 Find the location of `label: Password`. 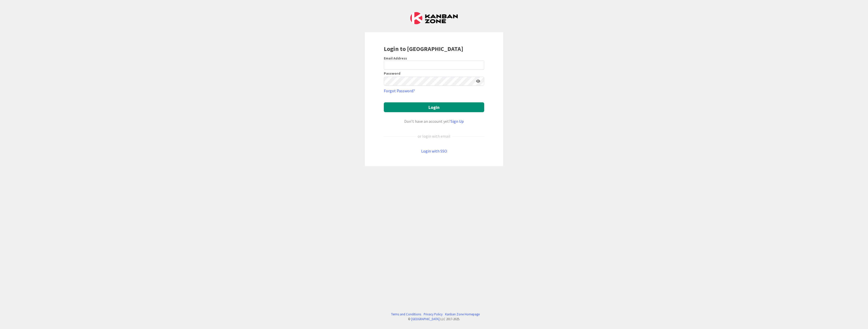

label: Password is located at coordinates (392, 73).